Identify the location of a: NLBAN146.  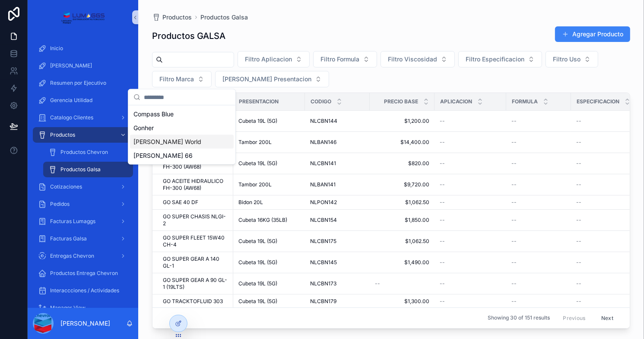
(337, 142).